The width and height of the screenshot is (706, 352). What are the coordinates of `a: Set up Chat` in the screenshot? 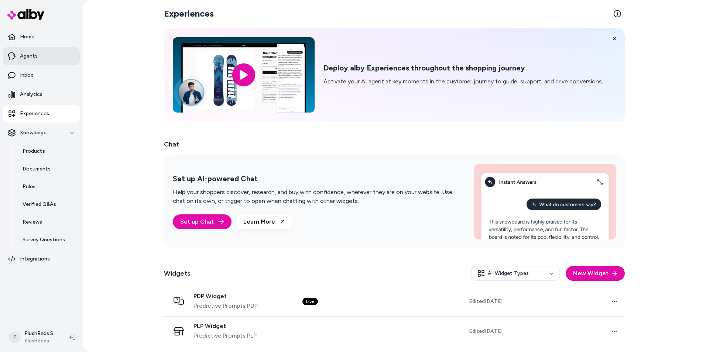 It's located at (202, 222).